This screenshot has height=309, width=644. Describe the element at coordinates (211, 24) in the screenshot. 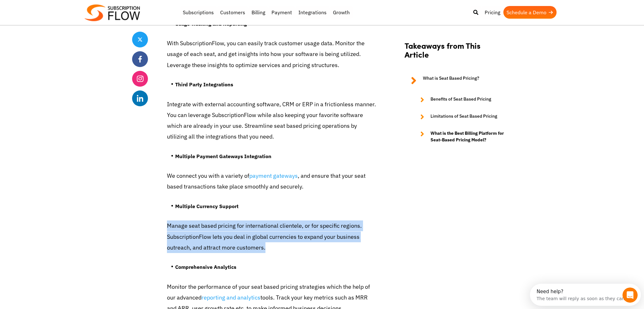

I see `strong: Usage Tracking and Reporting` at that location.